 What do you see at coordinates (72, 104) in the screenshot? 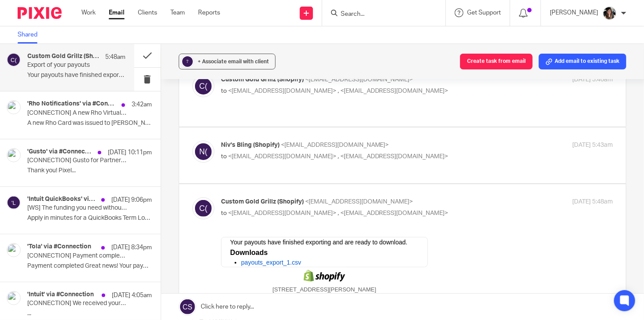
I see `h4: 'Rho Notifications' via #Connection` at bounding box center [72, 104].